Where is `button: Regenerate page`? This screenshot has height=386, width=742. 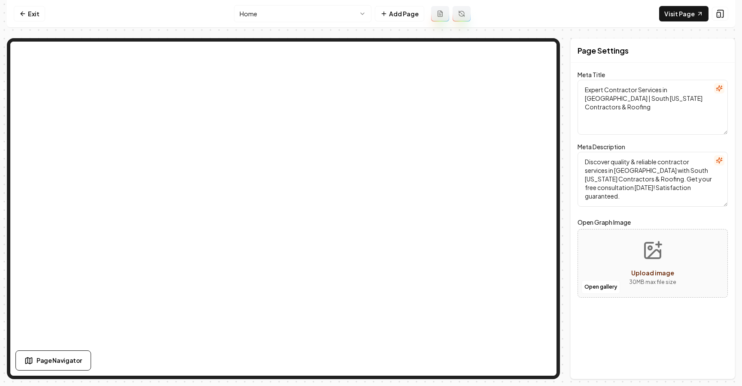 button: Regenerate page is located at coordinates (462, 14).